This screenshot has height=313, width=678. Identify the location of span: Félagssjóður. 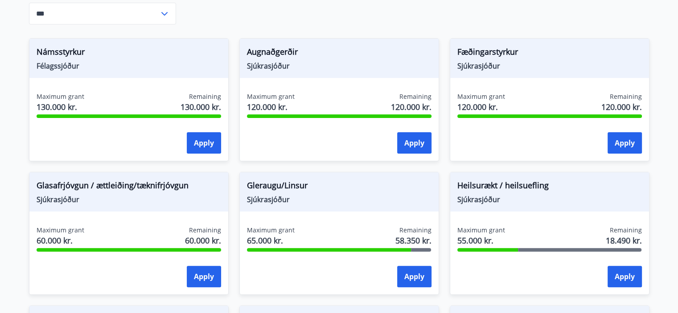
(129, 66).